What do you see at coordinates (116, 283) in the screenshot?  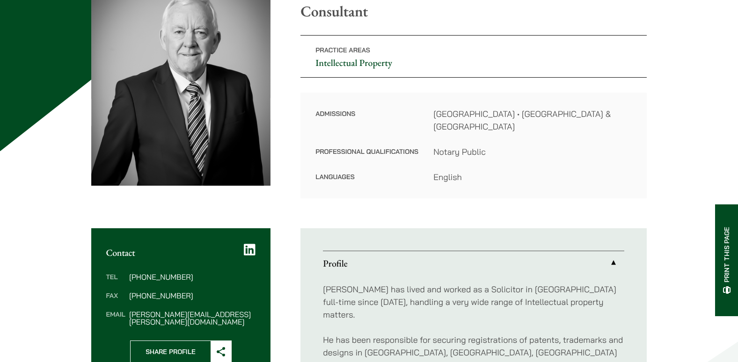 I see `dt: Tel` at bounding box center [116, 283].